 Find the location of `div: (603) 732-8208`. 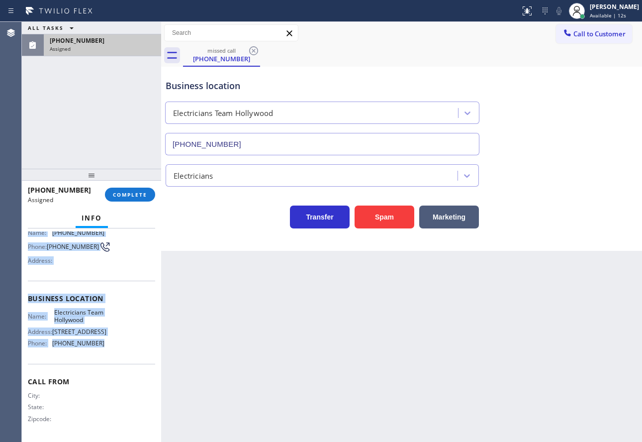

div: (603) 732-8208 is located at coordinates (221, 55).